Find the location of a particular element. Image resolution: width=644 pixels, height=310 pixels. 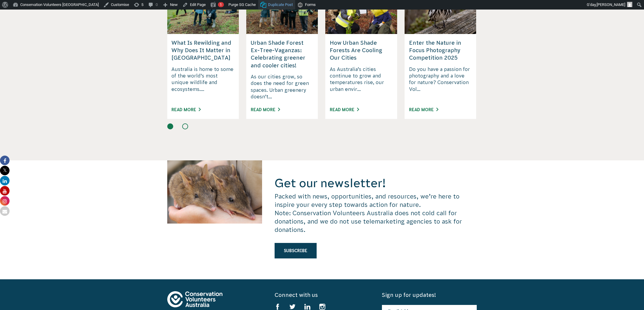

h5: Connect with us is located at coordinates (322, 295).